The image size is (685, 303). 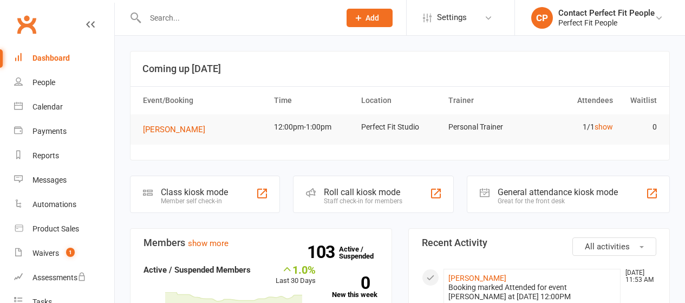 What do you see at coordinates (70, 252) in the screenshot?
I see `span: 1` at bounding box center [70, 252].